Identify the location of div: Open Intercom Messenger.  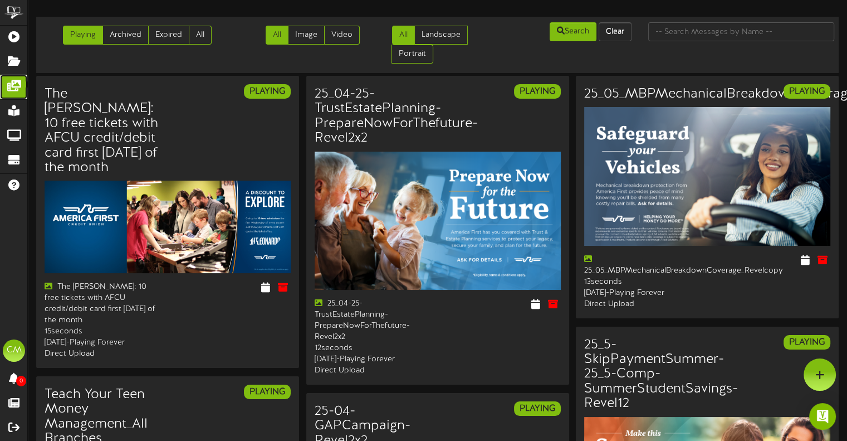
(823, 416).